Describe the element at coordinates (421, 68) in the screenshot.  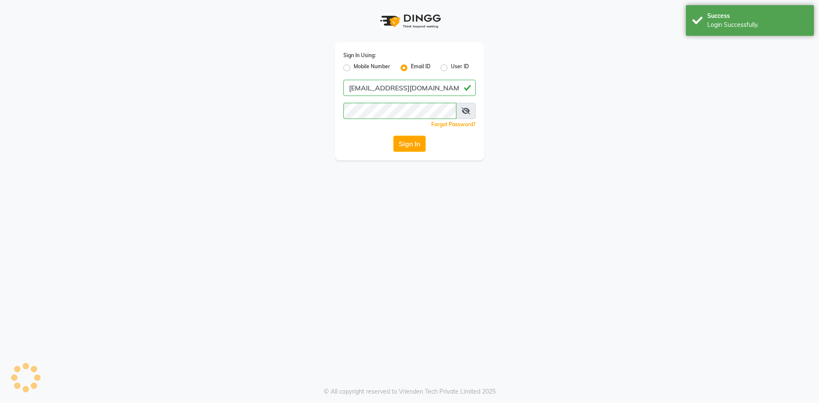
I see `label: Email ID` at that location.